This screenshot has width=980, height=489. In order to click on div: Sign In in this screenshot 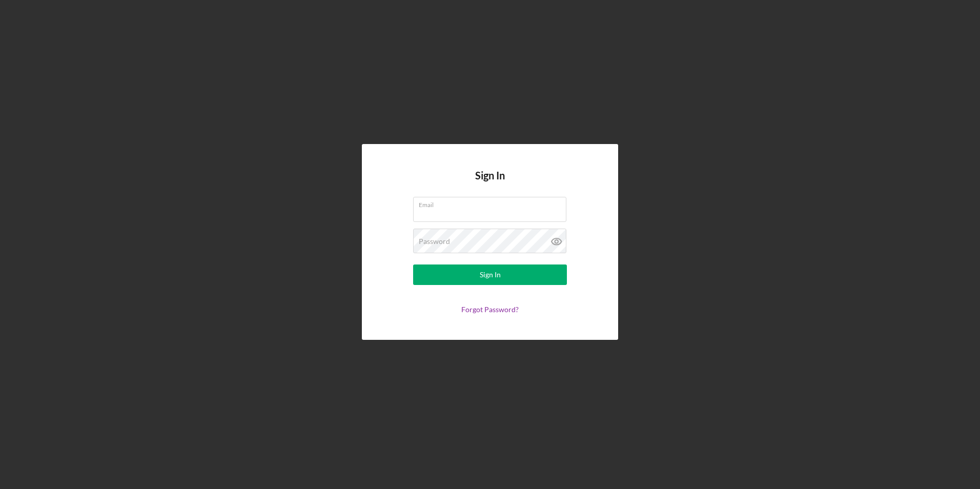, I will do `click(490, 275)`.